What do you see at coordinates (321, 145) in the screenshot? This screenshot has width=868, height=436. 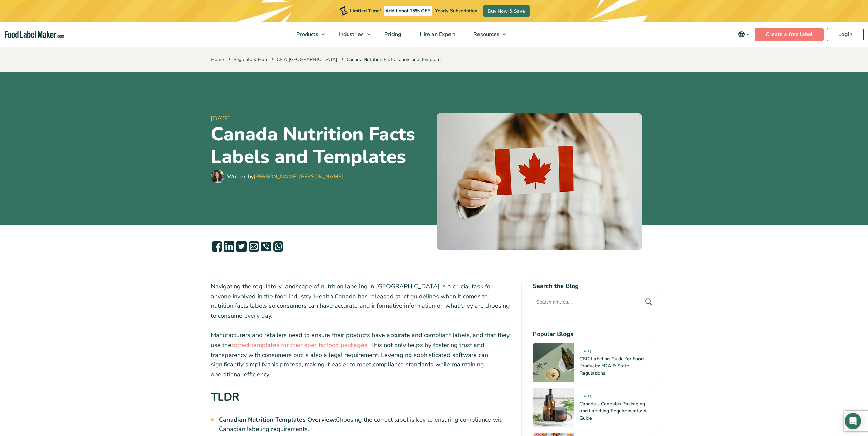 I see `h1: Canada Nutrition Facts Labels and Templates` at bounding box center [321, 145].